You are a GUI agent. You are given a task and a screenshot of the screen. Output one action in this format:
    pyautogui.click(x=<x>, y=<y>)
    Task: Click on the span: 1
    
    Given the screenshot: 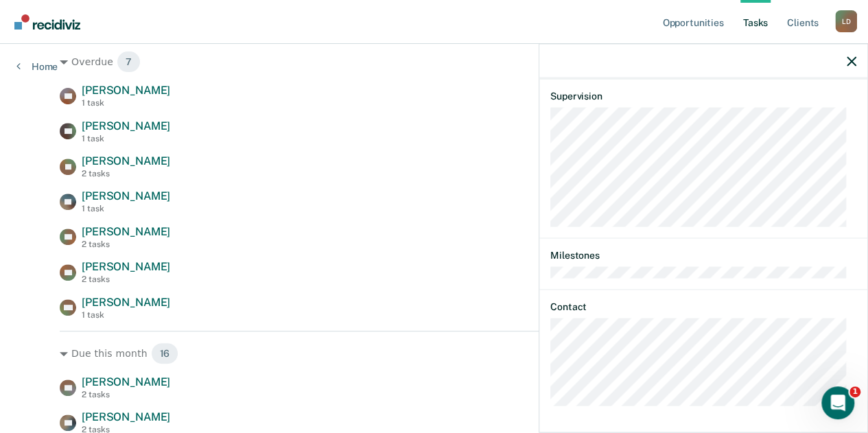 What is the action you would take?
    pyautogui.click(x=854, y=391)
    